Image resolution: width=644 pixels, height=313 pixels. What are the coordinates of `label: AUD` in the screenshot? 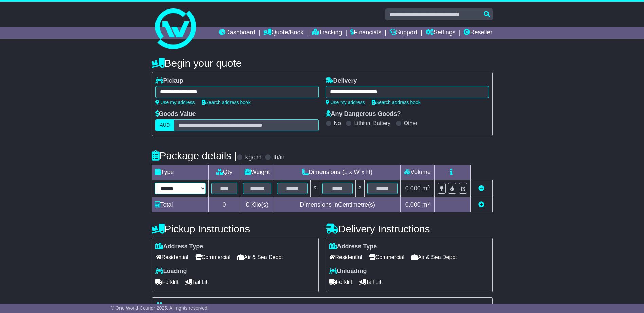 It's located at (165, 125).